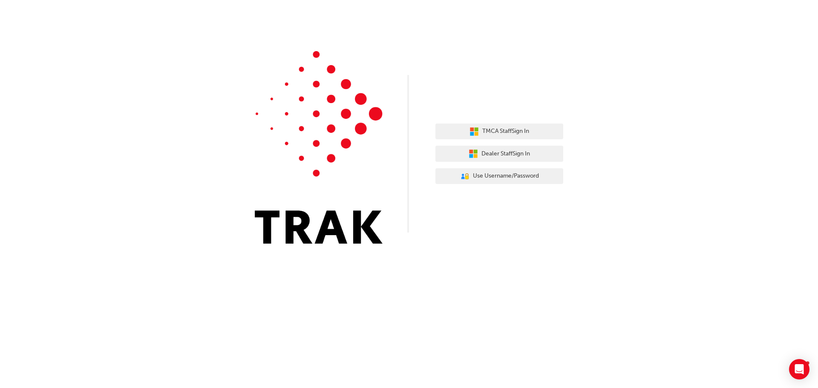 This screenshot has width=818, height=388. I want to click on button: TMCA StaffSign In, so click(499, 132).